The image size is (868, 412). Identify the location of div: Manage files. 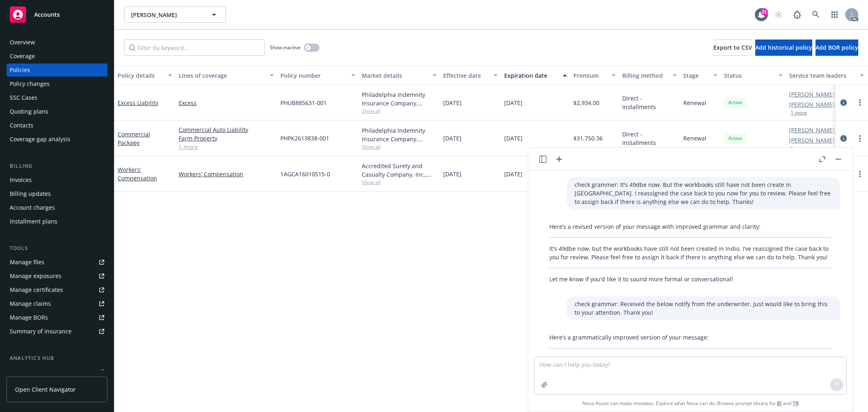
(27, 262).